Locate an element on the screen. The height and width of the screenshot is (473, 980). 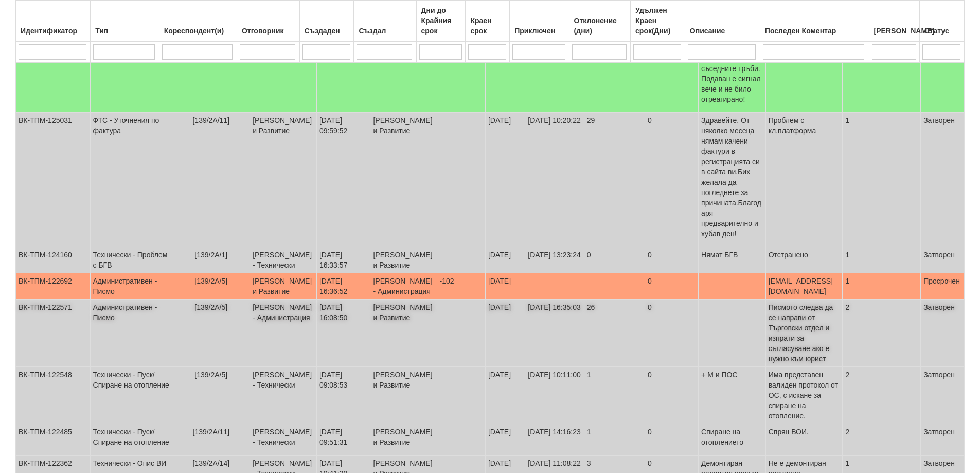
th: Статус: No sort applied, activate to apply an ascending sort is located at coordinates (942, 21).